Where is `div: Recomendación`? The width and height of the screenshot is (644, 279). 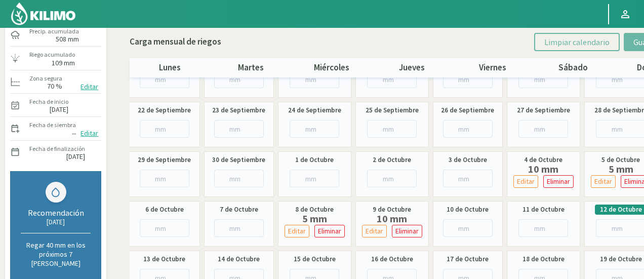
div: Recomendación is located at coordinates (56, 213).